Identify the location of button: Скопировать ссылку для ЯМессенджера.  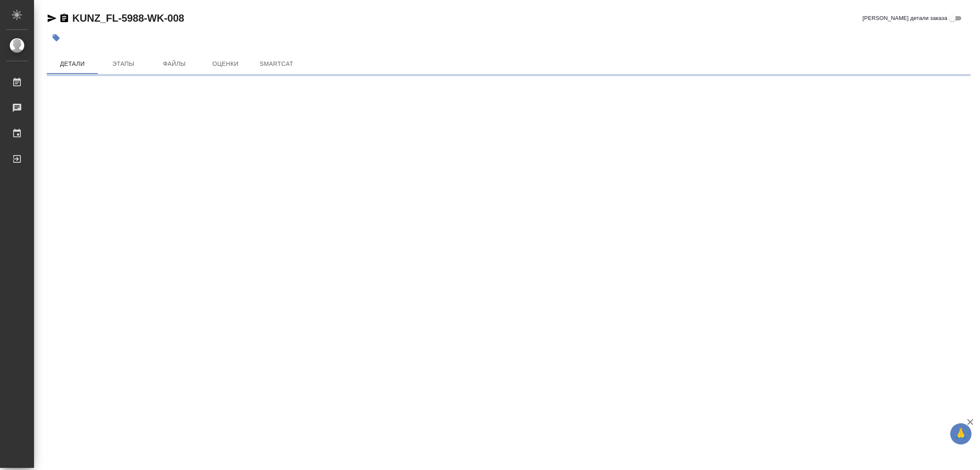
(52, 19).